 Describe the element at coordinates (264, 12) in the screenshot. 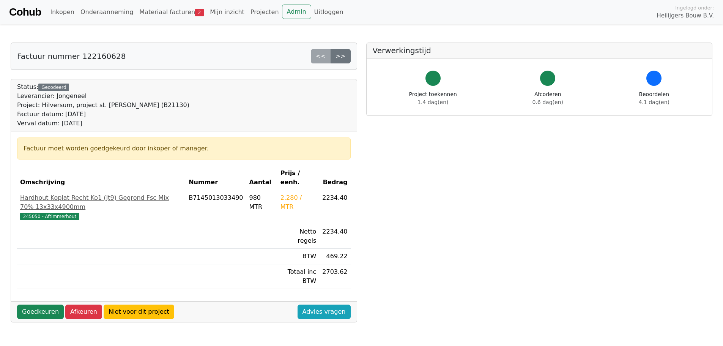

I see `a: Projecten` at that location.